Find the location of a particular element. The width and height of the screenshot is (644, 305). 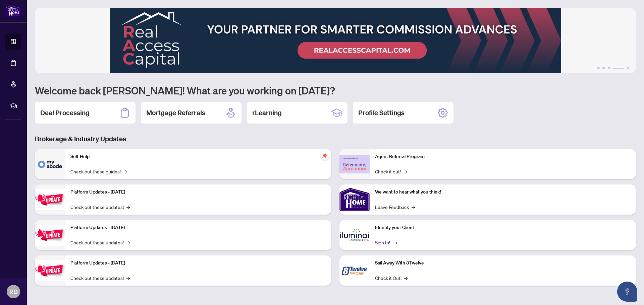

button: 2 is located at coordinates (604, 68).